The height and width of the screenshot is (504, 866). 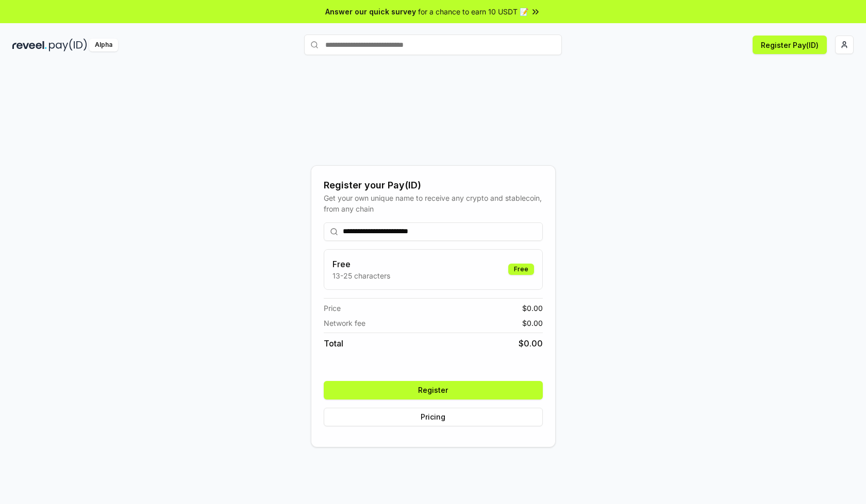 I want to click on button: Register Pay(ID), so click(x=789, y=45).